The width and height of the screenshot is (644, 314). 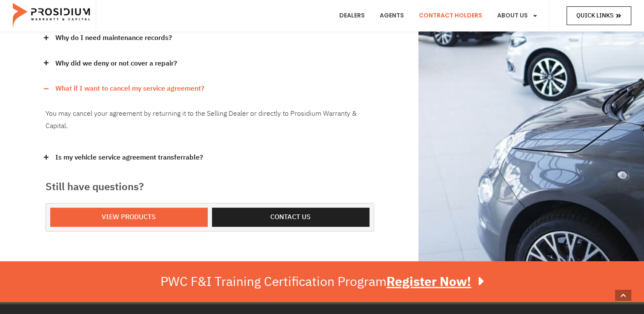 What do you see at coordinates (210, 158) in the screenshot?
I see `div: Is my vehicle service agreement transferrable?` at bounding box center [210, 158].